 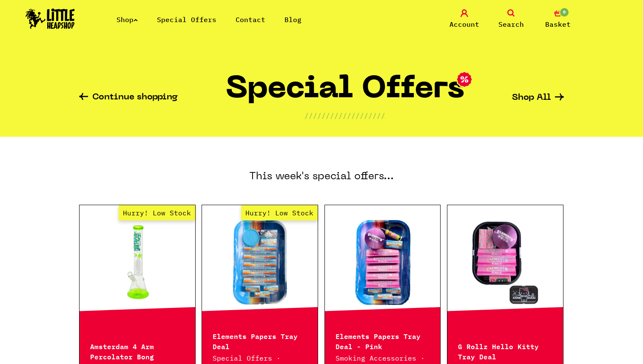 What do you see at coordinates (127, 20) in the screenshot?
I see `a: Shop` at bounding box center [127, 20].